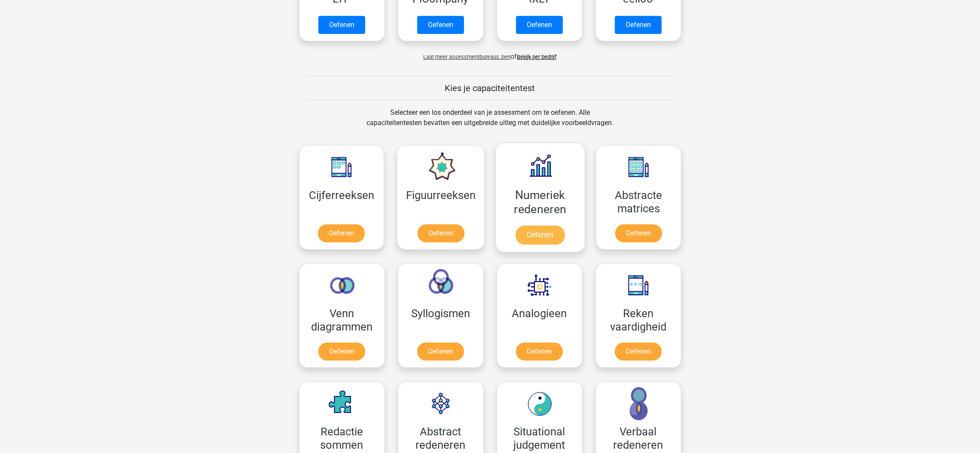 This screenshot has height=453, width=980. Describe the element at coordinates (490, 123) in the screenshot. I see `div: Selecteer een los onderdeel van je assessment om te oefenen. Alle capaciteitentesten bevatten een...` at that location.